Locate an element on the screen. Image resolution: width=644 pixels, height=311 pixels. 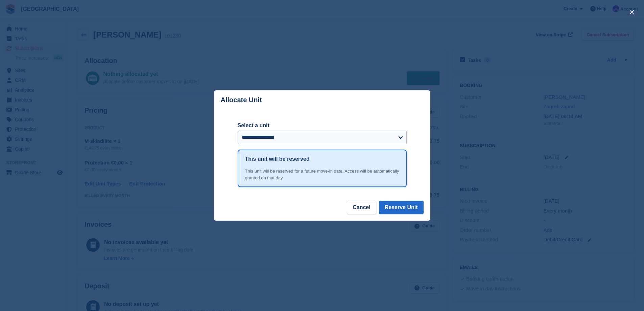
p: Allocate Unit is located at coordinates (241, 100).